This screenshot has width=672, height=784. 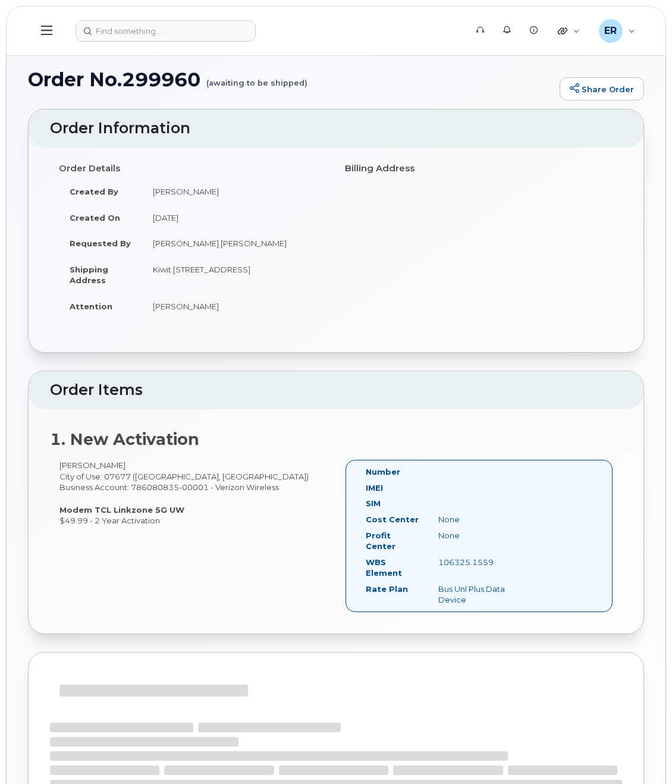 I want to click on label: Rate Plan, so click(x=387, y=589).